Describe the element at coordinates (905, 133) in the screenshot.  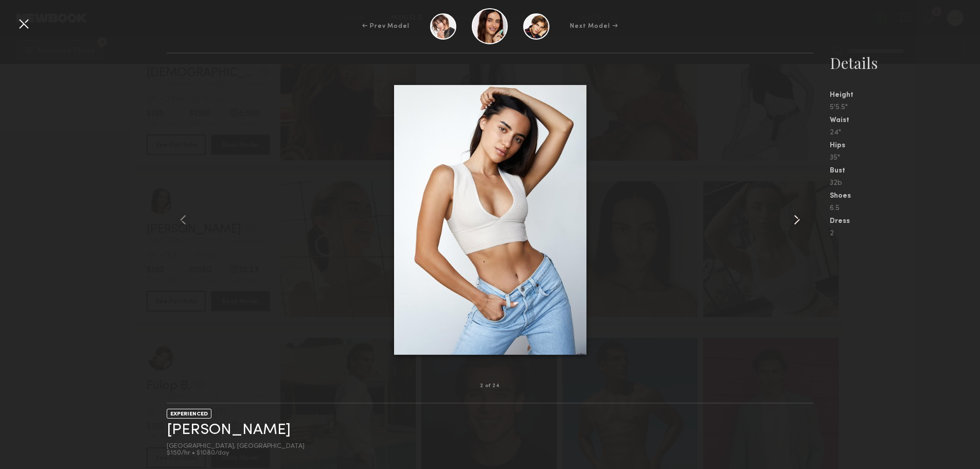
I see `div: 24"` at that location.